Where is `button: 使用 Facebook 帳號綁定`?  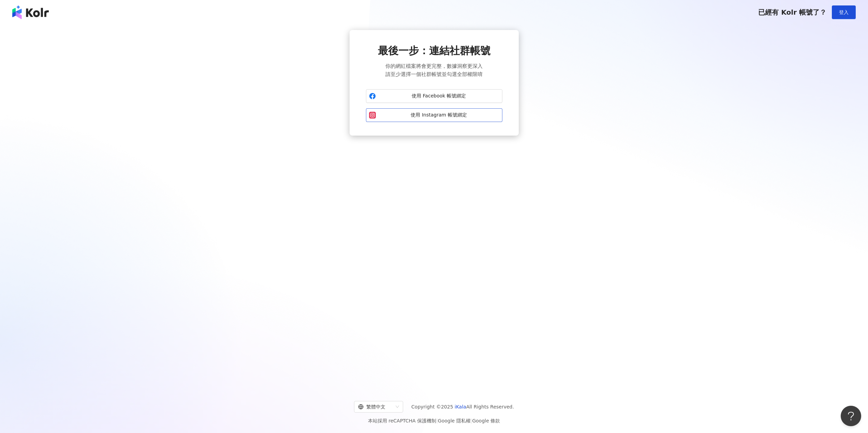
button: 使用 Facebook 帳號綁定 is located at coordinates (434, 96).